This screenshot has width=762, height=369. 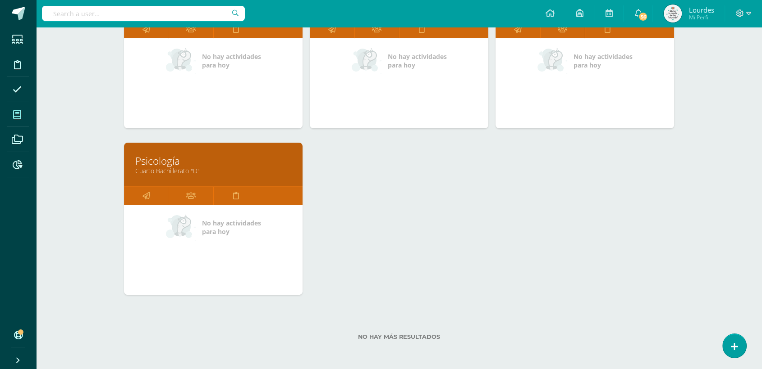 What do you see at coordinates (143, 14) in the screenshot?
I see `input: Search a user…` at bounding box center [143, 14].